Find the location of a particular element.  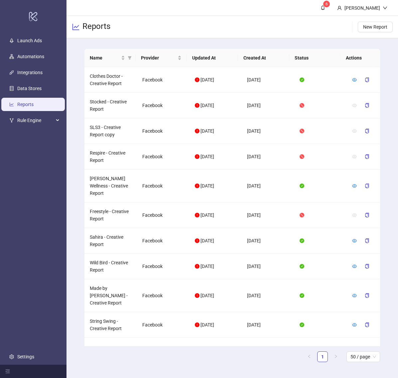

td: SLS3 - Creative Report copy is located at coordinates (111, 131).